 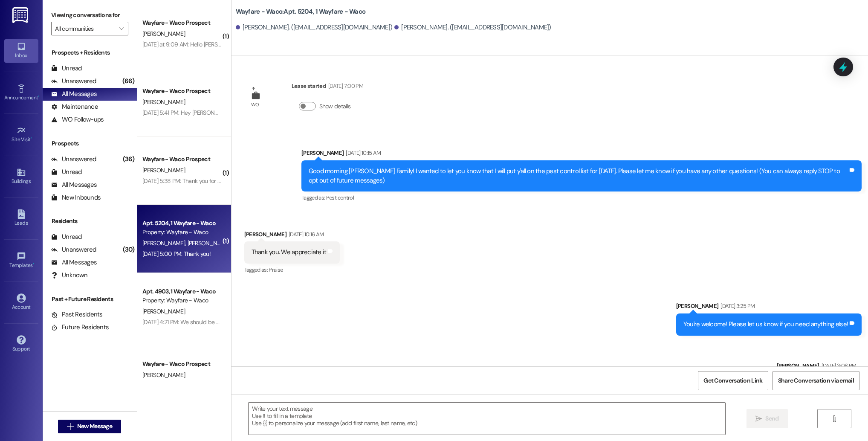 What do you see at coordinates (255, 105) in the screenshot?
I see `div: WO` at bounding box center [255, 105].